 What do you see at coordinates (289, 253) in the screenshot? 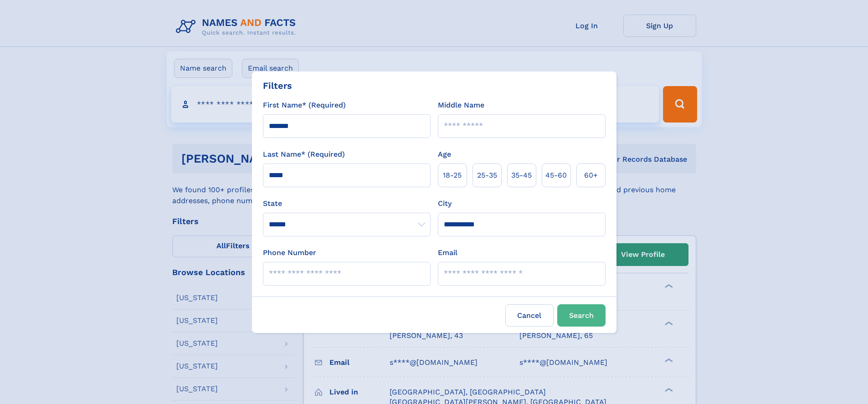
I see `label: Phone Number` at bounding box center [289, 253].